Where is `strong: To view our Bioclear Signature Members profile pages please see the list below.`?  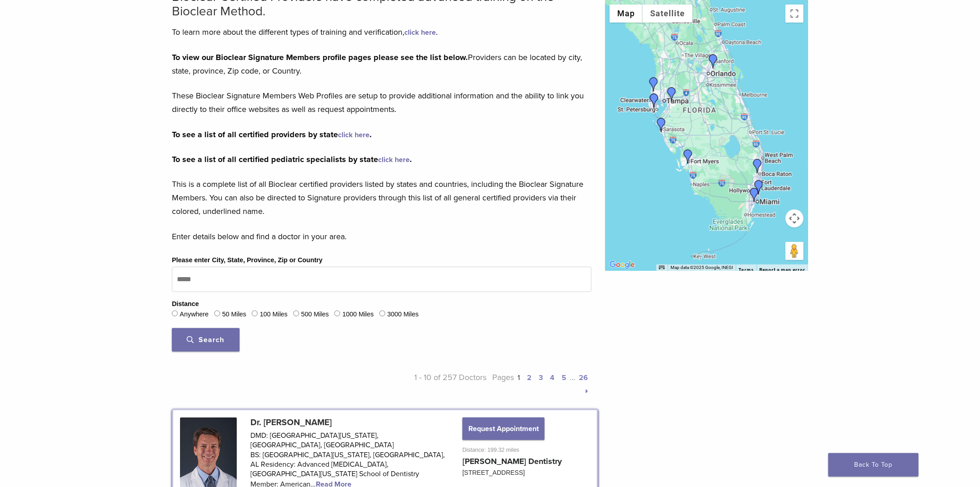
strong: To view our Bioclear Signature Members profile pages please see the list below. is located at coordinates (320, 58).